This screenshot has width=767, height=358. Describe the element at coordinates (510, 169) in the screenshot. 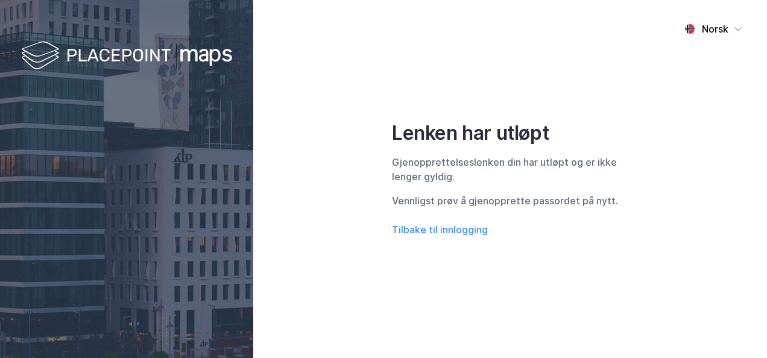

I see `div: Gjenopprettelseslenken din har utløpt og er ikke lenger gyldig.` at that location.